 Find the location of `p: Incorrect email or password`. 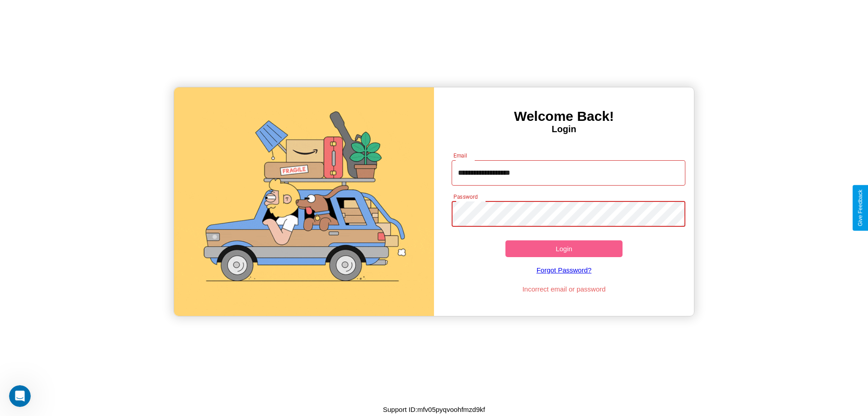

p: Incorrect email or password is located at coordinates (564, 289).